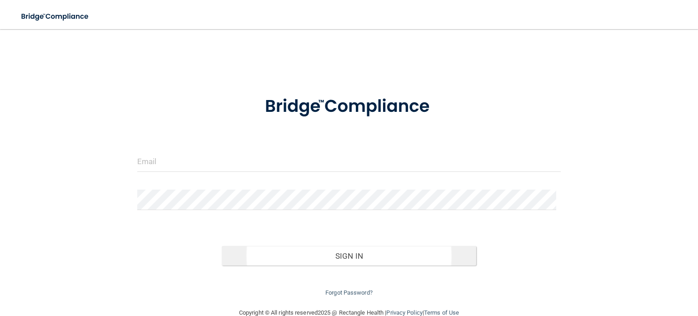 This screenshot has width=698, height=316. I want to click on a: Forgot Password?, so click(349, 292).